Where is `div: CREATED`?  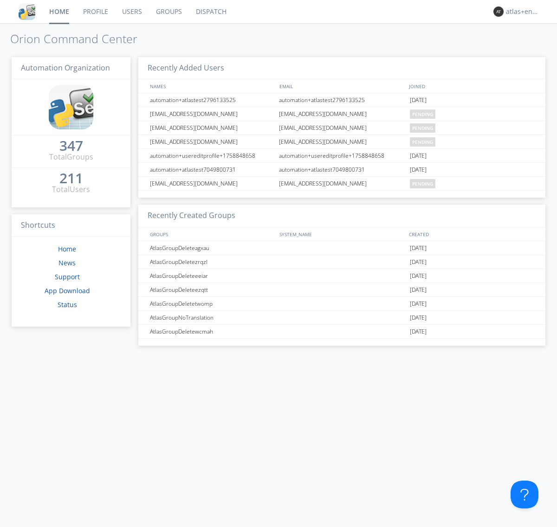
div: CREATED is located at coordinates (472, 234).